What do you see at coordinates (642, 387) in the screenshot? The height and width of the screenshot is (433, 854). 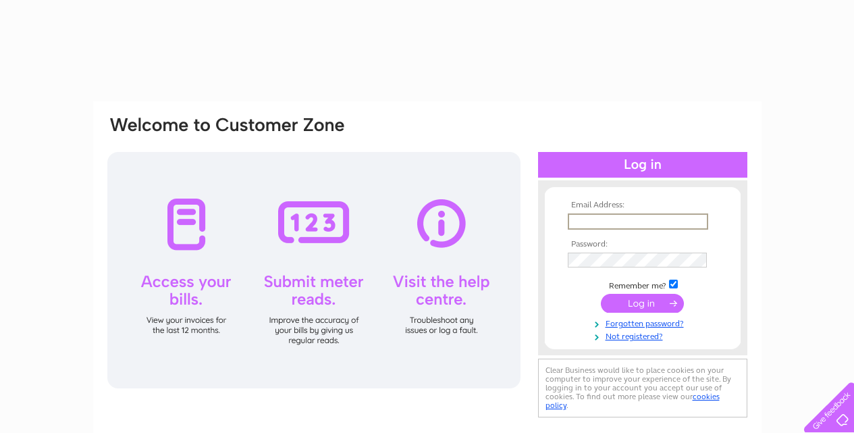 I see `div: Clear Business would like to place cookies on your computer to improve your experience of the sit...` at bounding box center [642, 387].